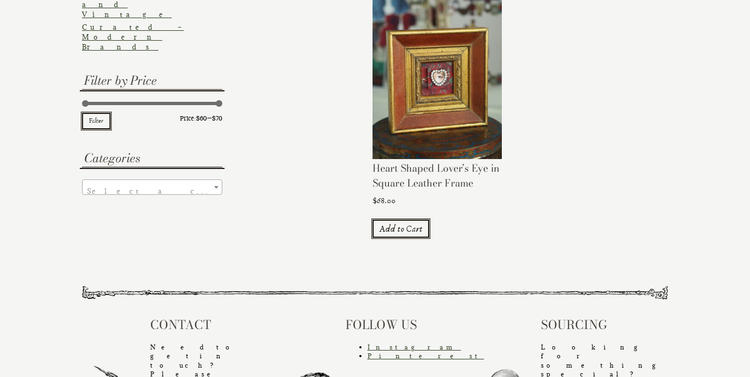 The width and height of the screenshot is (750, 377). Describe the element at coordinates (152, 118) in the screenshot. I see `div: Price: —` at that location.